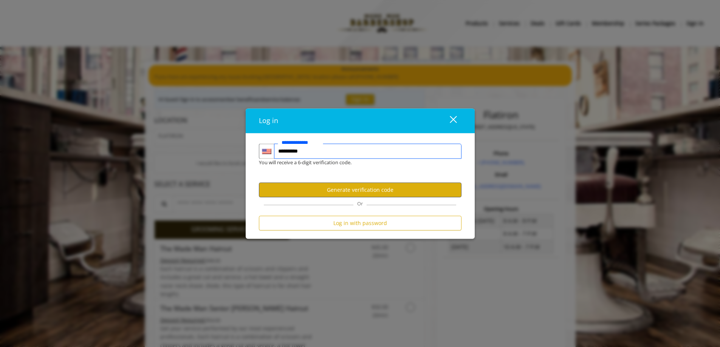 This screenshot has width=720, height=347. I want to click on button: Log in with password, so click(360, 223).